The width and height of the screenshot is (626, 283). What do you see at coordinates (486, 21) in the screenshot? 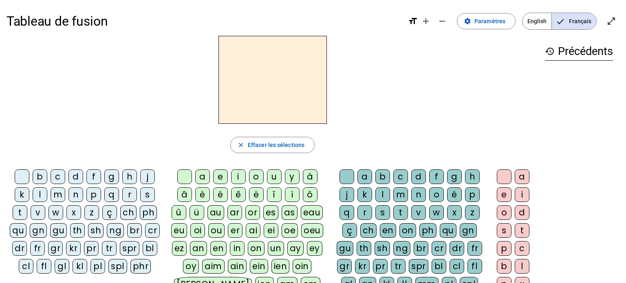
I see `button: Paramètres` at bounding box center [486, 21].